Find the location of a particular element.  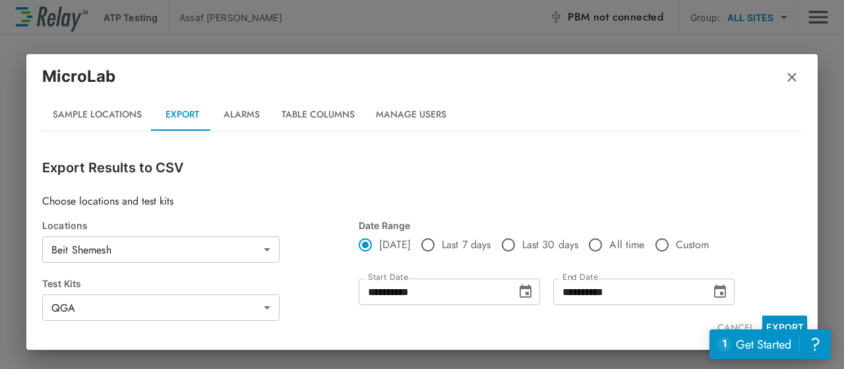

p: Export Results to CSV is located at coordinates (422, 167).